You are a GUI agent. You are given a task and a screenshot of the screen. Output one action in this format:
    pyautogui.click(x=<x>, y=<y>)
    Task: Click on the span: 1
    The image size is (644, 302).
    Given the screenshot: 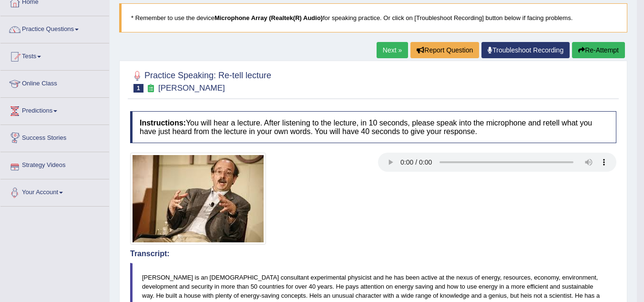 What is the action you would take?
    pyautogui.click(x=138, y=88)
    